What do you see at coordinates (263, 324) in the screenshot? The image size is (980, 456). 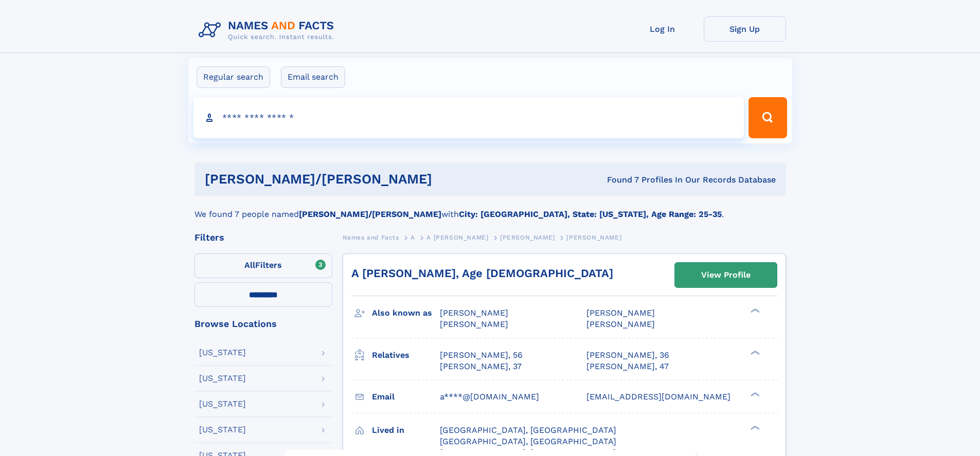 I see `div: Browse Locations` at bounding box center [263, 324].